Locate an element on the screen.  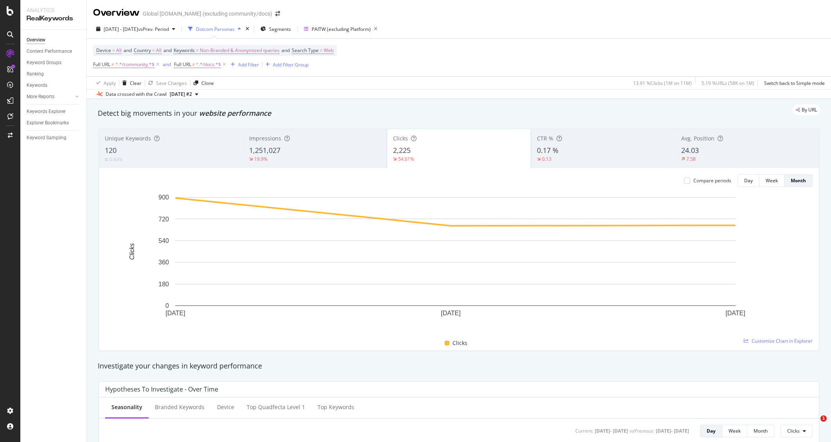
div: RealKeywords is located at coordinates (53, 18).